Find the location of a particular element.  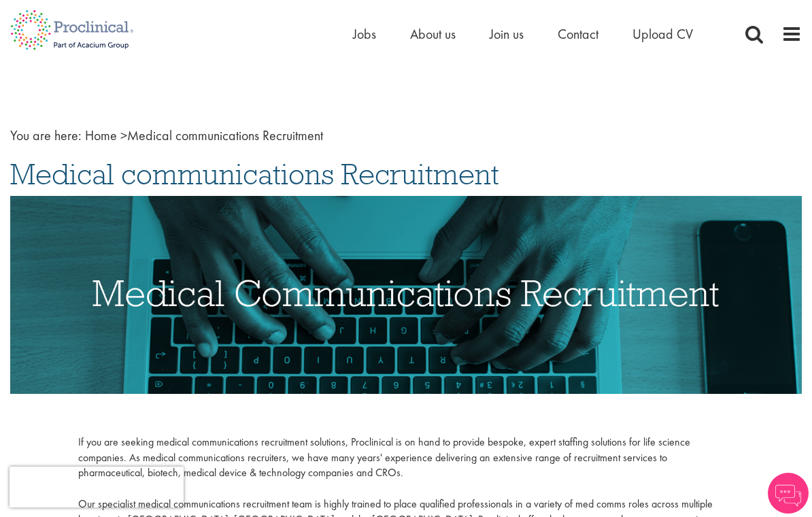

a: breadcrumb link to Home is located at coordinates (101, 135).